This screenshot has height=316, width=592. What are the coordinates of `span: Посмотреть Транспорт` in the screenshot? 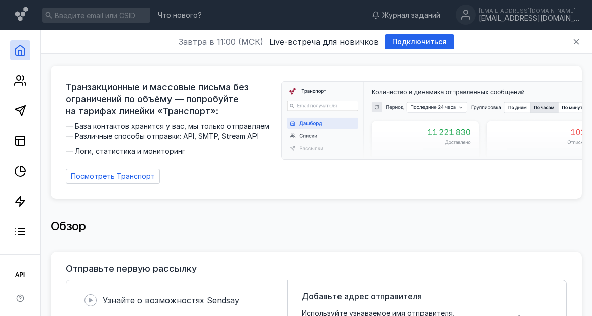 It's located at (113, 176).